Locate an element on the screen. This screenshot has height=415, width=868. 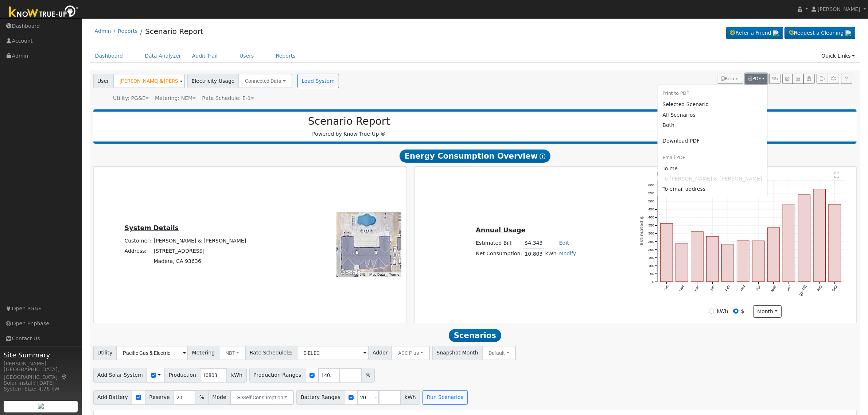
a: Selected Scenario is located at coordinates (712, 105).